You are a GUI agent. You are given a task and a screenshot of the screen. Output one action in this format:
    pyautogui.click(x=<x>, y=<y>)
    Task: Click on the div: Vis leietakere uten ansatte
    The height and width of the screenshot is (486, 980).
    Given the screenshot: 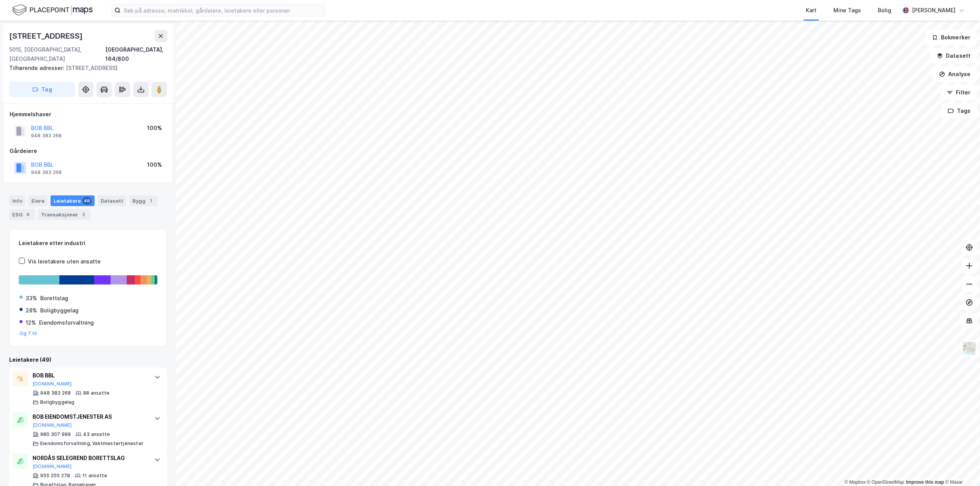 What is the action you would take?
    pyautogui.click(x=64, y=262)
    